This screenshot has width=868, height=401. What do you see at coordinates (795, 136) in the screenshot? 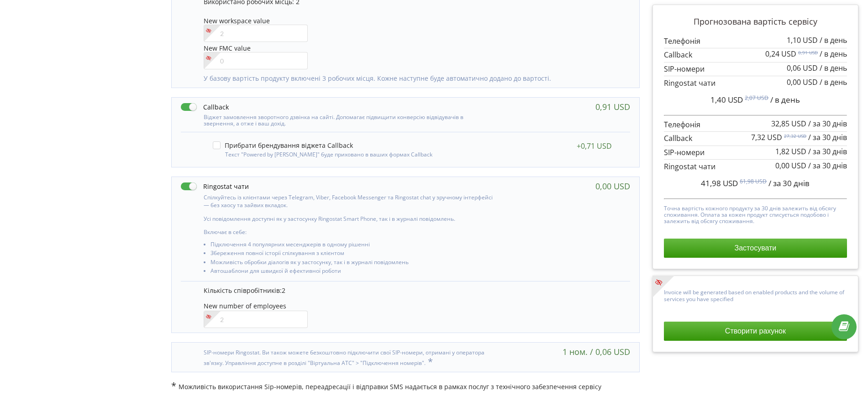
I see `sup: 27,32 USD` at bounding box center [795, 136].